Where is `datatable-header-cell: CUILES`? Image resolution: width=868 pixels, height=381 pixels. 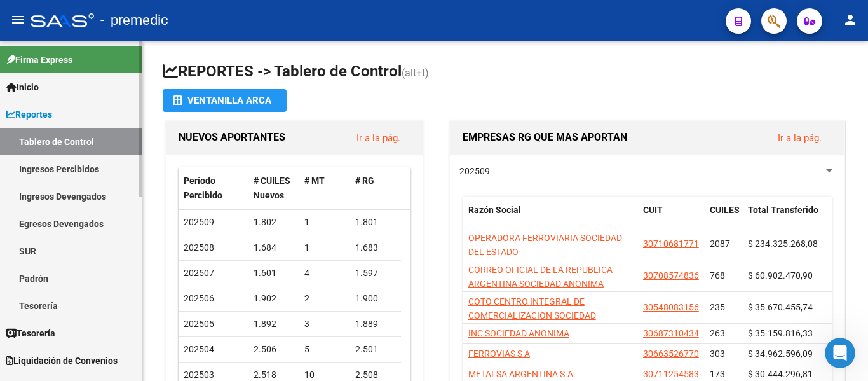 datatable-header-cell: CUILES is located at coordinates (724, 217).